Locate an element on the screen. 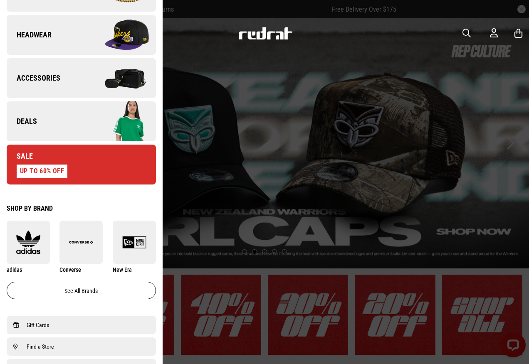 This screenshot has height=364, width=529. div: Shop by Brand is located at coordinates (81, 208).